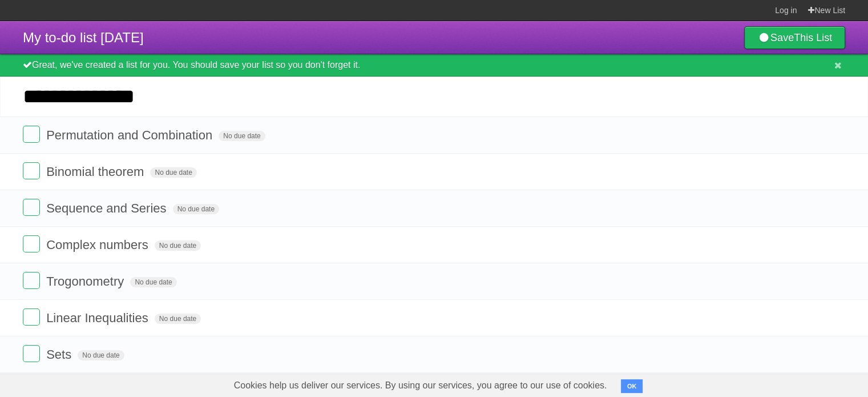 The width and height of the screenshot is (868, 397). What do you see at coordinates (813, 38) in the screenshot?
I see `b: This List` at bounding box center [813, 38].